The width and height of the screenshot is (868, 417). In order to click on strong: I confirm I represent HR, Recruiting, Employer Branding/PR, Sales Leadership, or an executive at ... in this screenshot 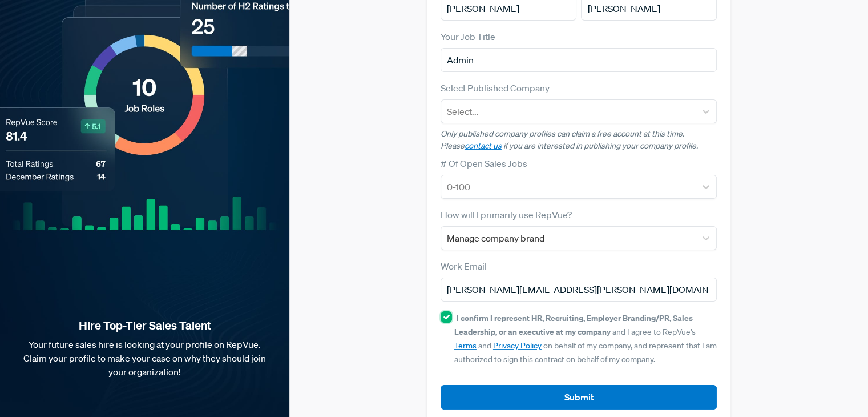, I will do `click(573, 324)`.